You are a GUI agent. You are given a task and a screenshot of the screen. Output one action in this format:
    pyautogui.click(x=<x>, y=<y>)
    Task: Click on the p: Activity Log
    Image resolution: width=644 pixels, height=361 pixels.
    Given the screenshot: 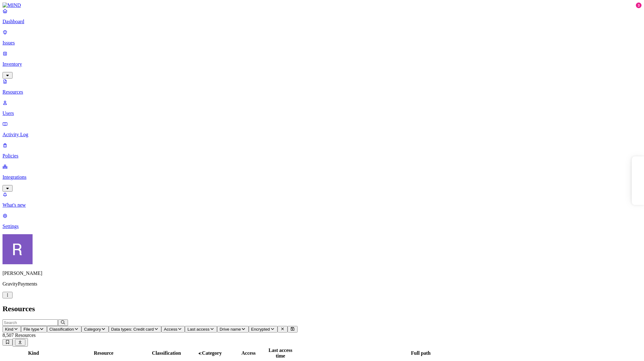 What is the action you would take?
    pyautogui.click(x=322, y=134)
    